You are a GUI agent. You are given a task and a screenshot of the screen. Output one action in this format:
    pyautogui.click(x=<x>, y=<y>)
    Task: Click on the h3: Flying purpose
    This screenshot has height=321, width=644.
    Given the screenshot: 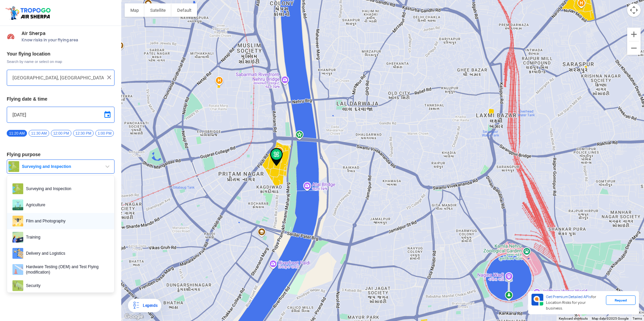 What is the action you would take?
    pyautogui.click(x=60, y=154)
    